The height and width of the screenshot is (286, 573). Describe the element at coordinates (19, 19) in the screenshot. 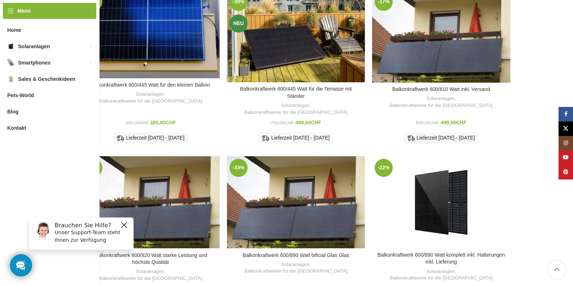

I see `img: Customer service` at that location.